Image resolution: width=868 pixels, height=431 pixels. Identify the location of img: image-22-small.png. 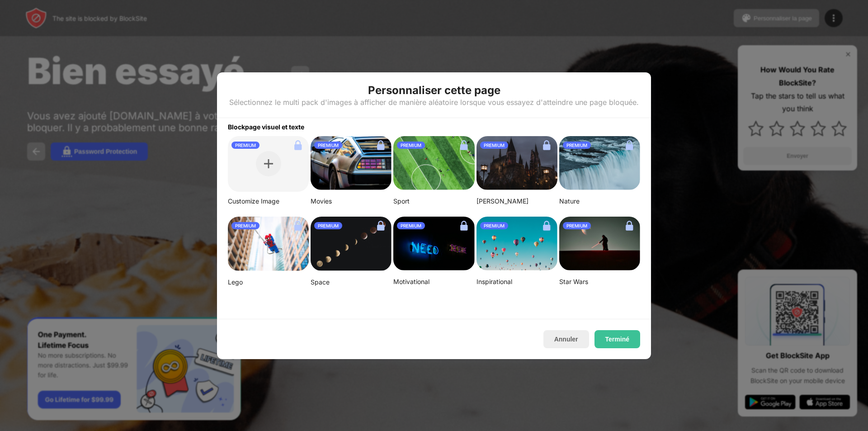
(600, 244).